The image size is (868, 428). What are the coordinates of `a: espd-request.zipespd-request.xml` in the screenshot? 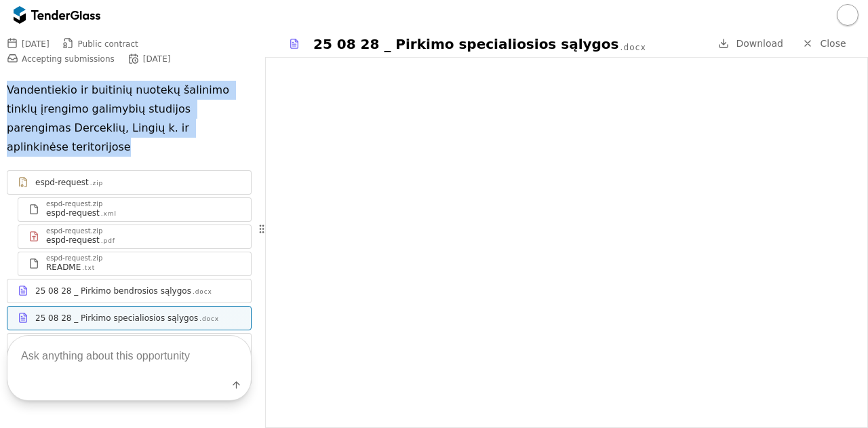 It's located at (134, 209).